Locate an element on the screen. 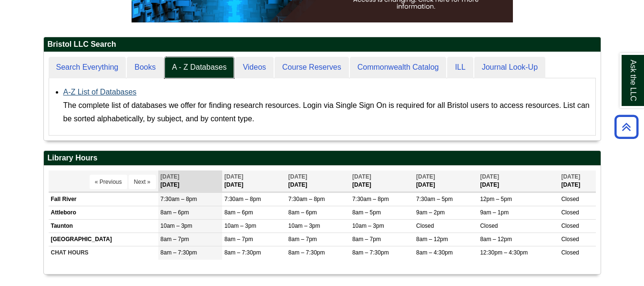  a: Commonwealth Catalog is located at coordinates (398, 67).